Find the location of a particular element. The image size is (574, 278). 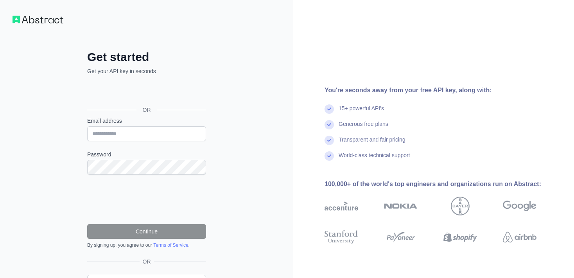

label: Email address is located at coordinates (147, 121).